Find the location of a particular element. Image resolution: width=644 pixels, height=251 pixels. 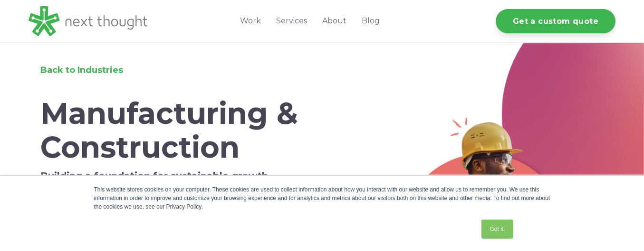

a: Get a custom quote is located at coordinates (555, 21).